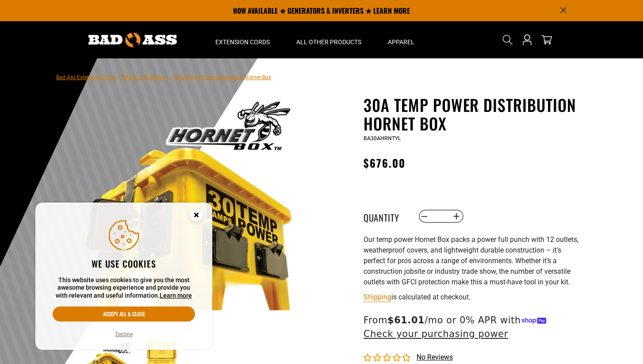 The height and width of the screenshot is (364, 643). I want to click on span: All Other Products, so click(329, 42).